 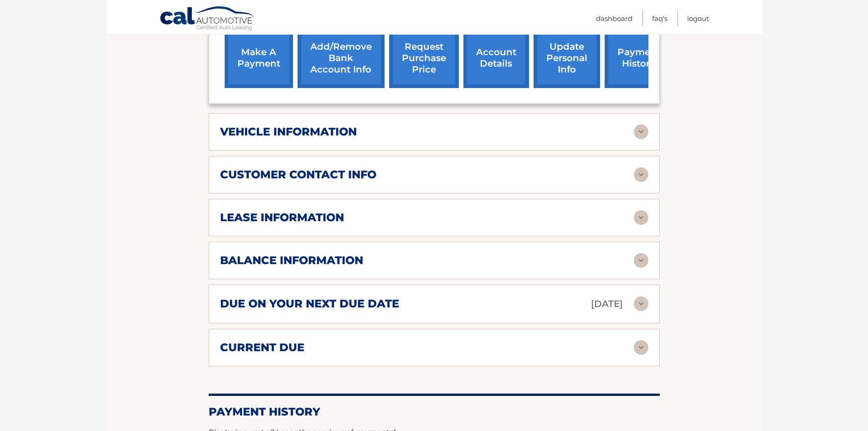 I want to click on h2: customer contact info, so click(x=298, y=175).